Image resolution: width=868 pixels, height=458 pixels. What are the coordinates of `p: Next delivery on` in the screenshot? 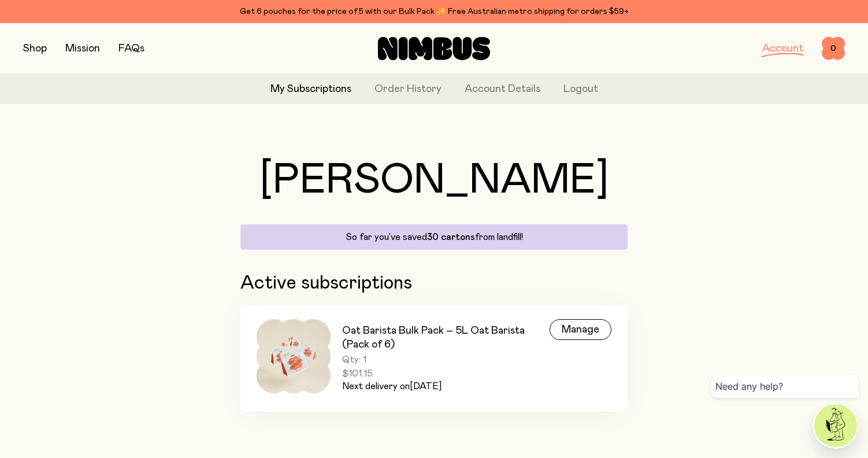 It's located at (446, 386).